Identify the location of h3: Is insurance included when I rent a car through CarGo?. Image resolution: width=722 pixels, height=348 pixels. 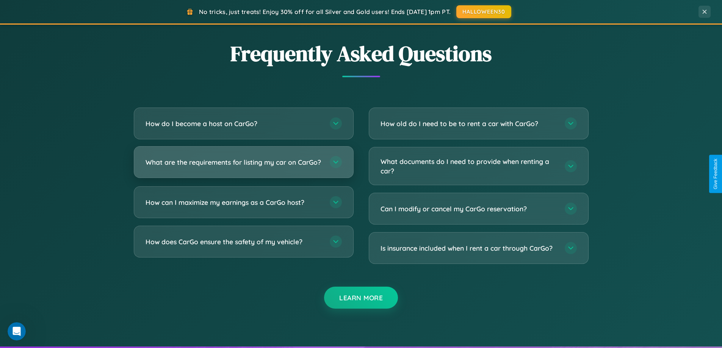
(469, 248).